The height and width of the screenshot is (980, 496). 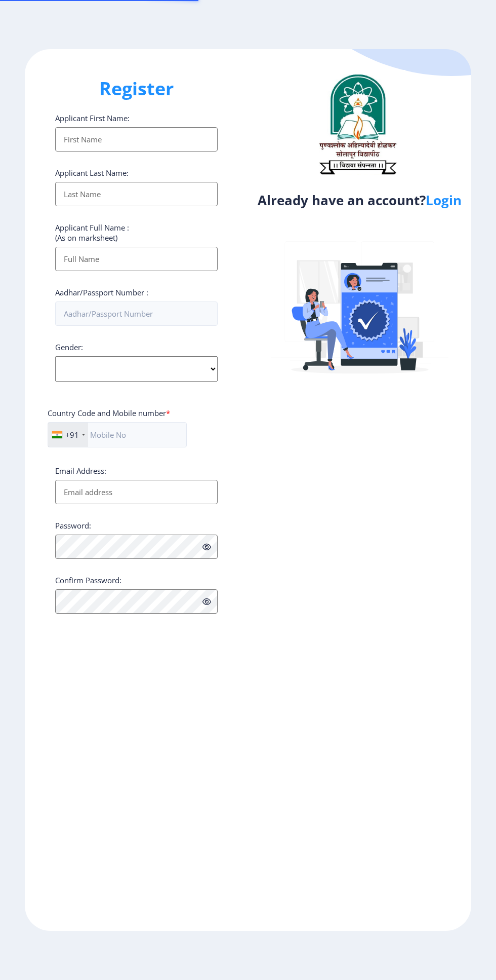 What do you see at coordinates (444, 200) in the screenshot?
I see `a: Login` at bounding box center [444, 200].